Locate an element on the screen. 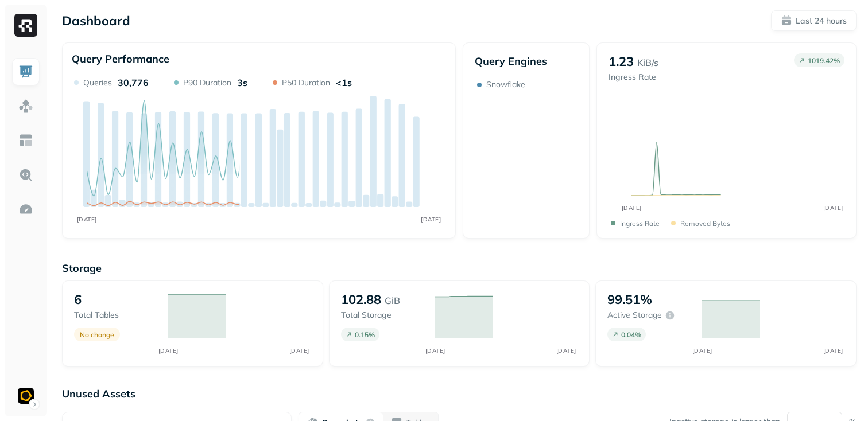 The height and width of the screenshot is (421, 868). p: 1.23 is located at coordinates (620, 61).